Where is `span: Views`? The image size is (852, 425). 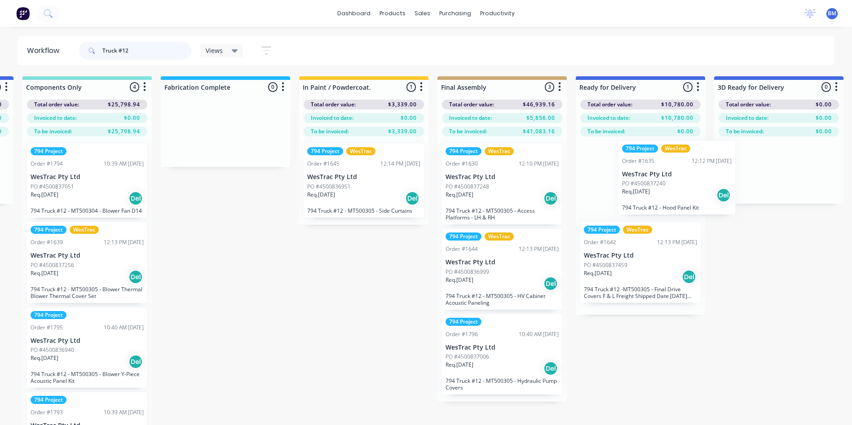 span: Views is located at coordinates (214, 50).